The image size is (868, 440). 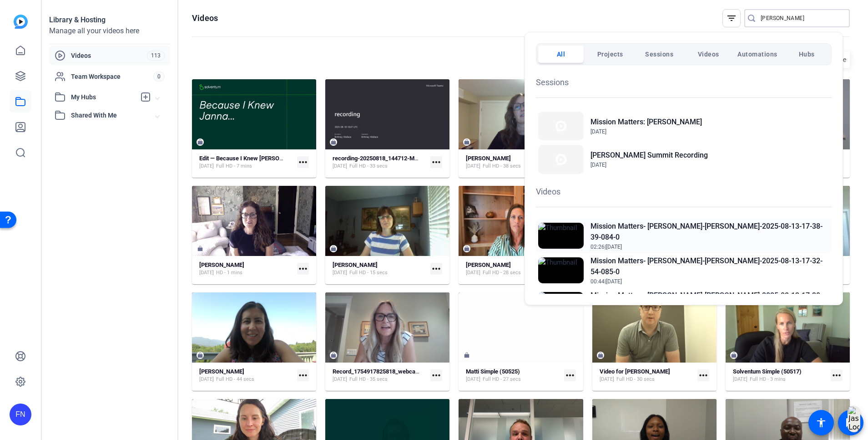 I want to click on span: Automations, so click(x=758, y=54).